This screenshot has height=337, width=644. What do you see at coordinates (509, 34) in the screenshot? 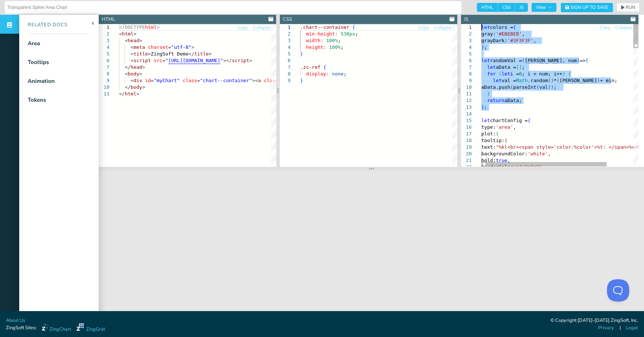
I see `span: '#EBEBEB'` at bounding box center [509, 34].